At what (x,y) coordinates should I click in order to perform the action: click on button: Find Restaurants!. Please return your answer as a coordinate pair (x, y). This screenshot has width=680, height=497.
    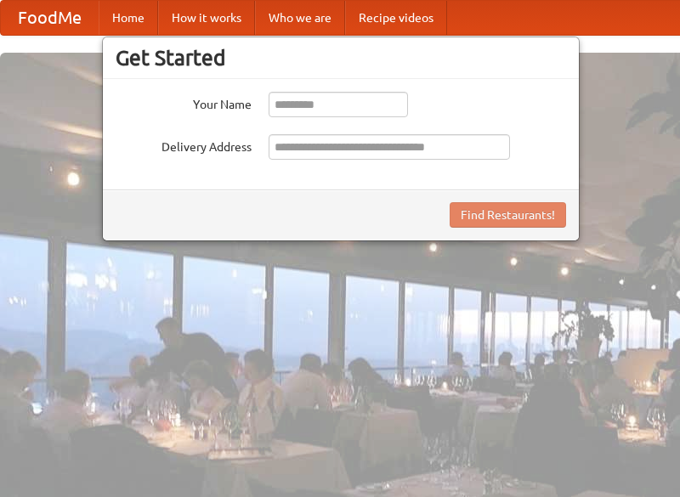
    Looking at the image, I should click on (507, 215).